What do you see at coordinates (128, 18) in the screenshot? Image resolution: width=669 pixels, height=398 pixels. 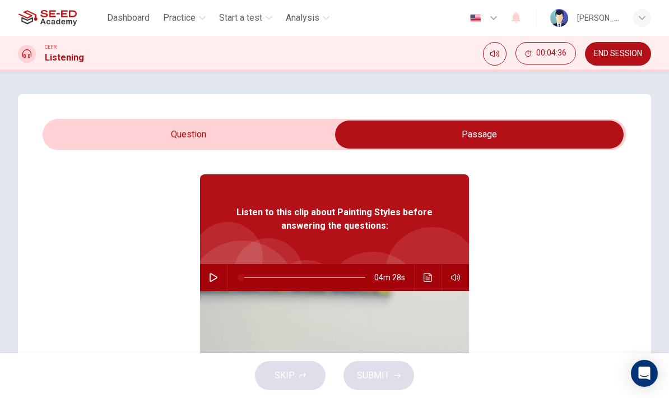 I see `a: Dashboard` at bounding box center [128, 18].